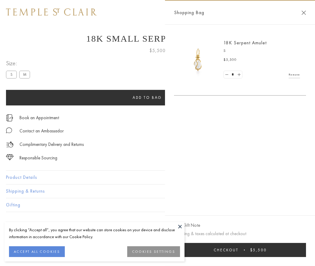 The width and height of the screenshot is (315, 266). What do you see at coordinates (245, 43) in the screenshot?
I see `a: 18K Serpent Amulet` at bounding box center [245, 43].